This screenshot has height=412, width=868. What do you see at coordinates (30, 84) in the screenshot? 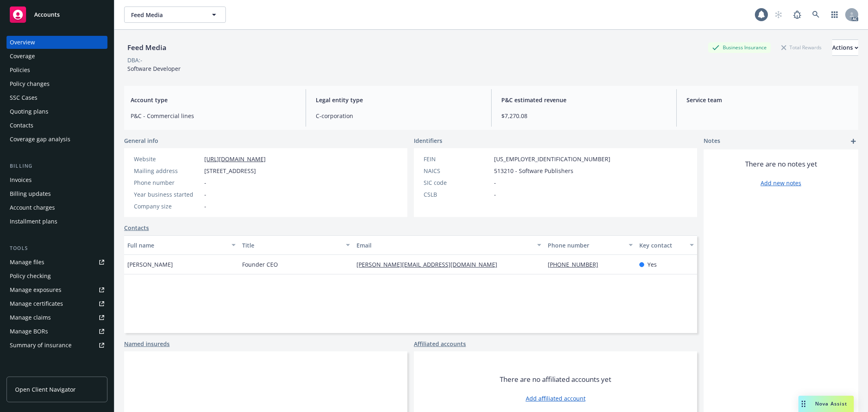
I see `div: Policy changes` at bounding box center [30, 84].